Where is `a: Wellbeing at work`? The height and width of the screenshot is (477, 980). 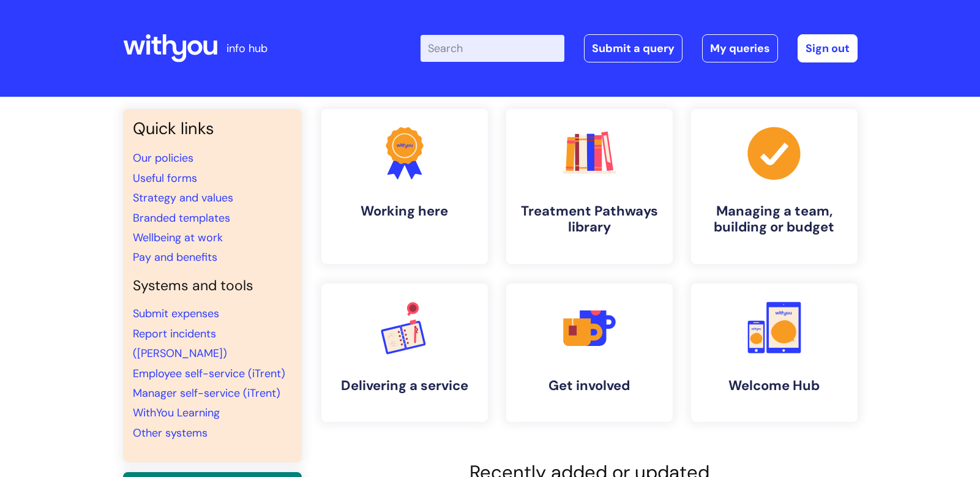 a: Wellbeing at work is located at coordinates (178, 237).